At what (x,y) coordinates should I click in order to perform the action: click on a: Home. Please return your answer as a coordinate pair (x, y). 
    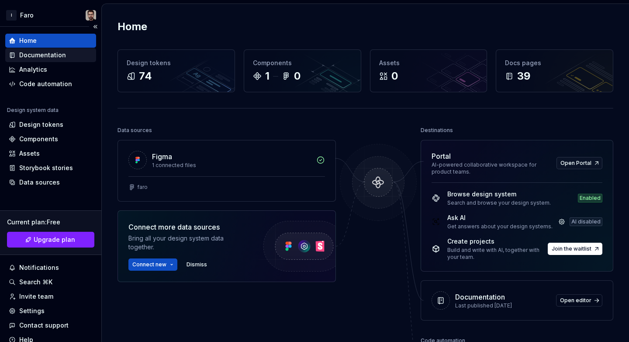
    Looking at the image, I should click on (51, 41).